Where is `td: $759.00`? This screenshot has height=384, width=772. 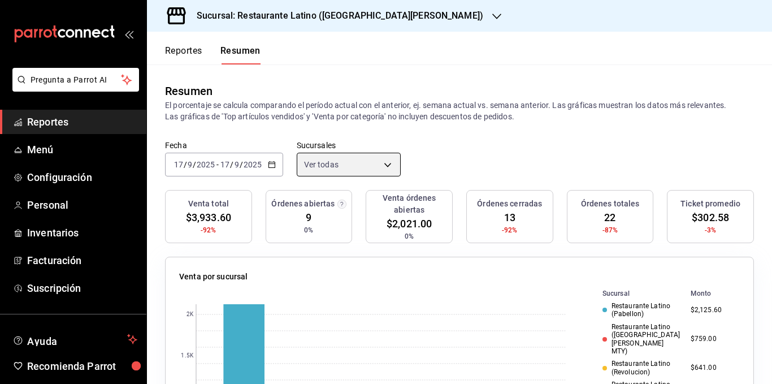
td: $759.00 is located at coordinates (713, 339).